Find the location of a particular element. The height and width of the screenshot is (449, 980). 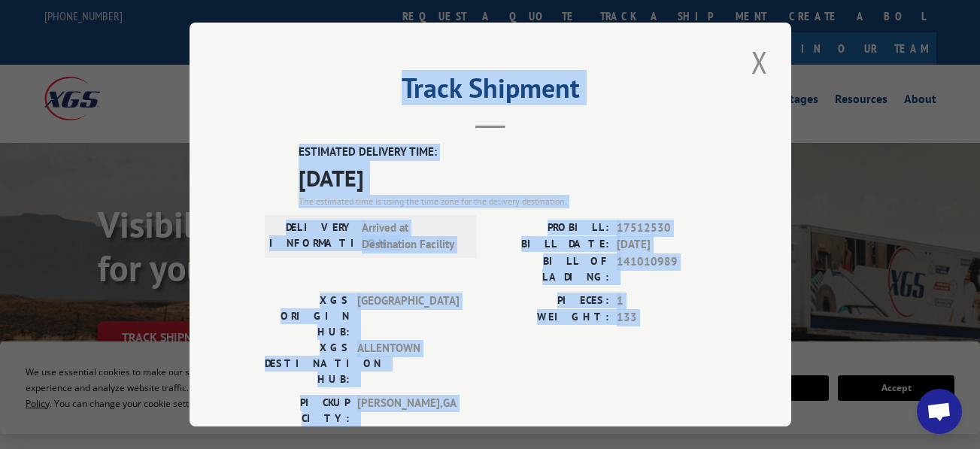

label: BILL OF LADING: is located at coordinates (550, 269).